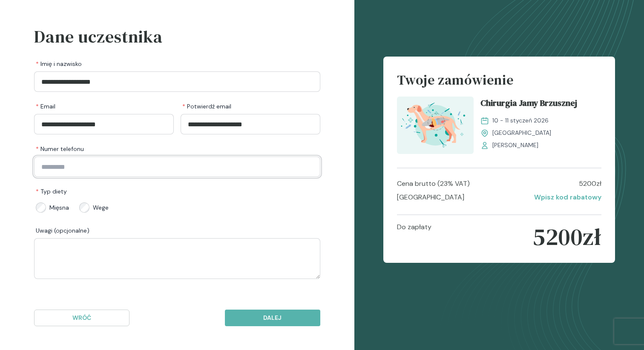  I want to click on span: Uwagi (opcjonalne), so click(63, 231).